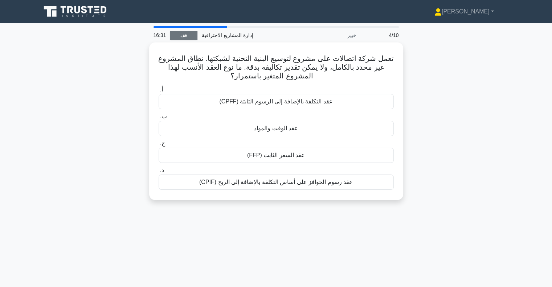 Image resolution: width=552 pixels, height=287 pixels. I want to click on font: تعمل شركة اتصالات على مشروع لتوسيع البنية التحتية لشبكتها. نطاق المشروع غير محدد بالكامل، ولا يمك..., so click(276, 67).